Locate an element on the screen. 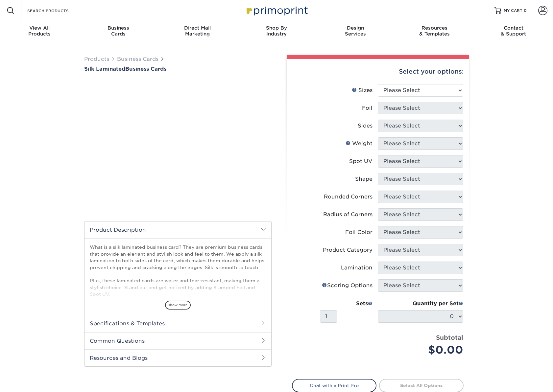  a: Select All Options is located at coordinates (421, 385).